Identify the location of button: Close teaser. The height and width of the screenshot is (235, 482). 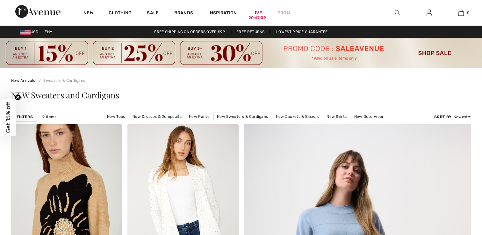
(18, 98).